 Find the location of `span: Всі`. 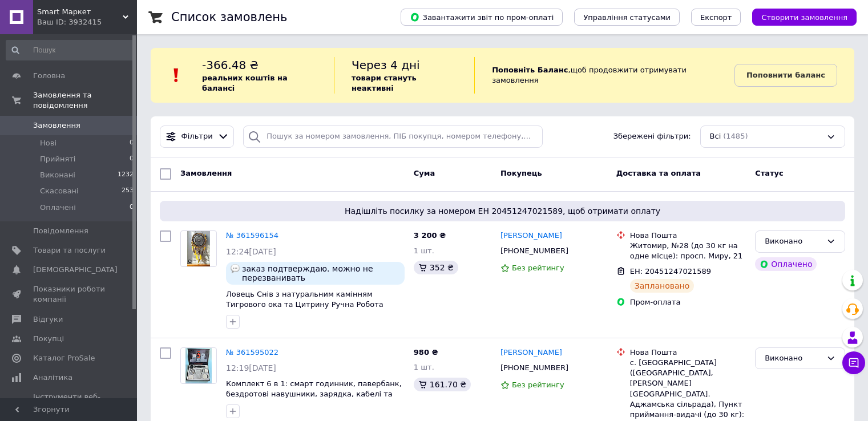

span: Всі is located at coordinates (715, 136).